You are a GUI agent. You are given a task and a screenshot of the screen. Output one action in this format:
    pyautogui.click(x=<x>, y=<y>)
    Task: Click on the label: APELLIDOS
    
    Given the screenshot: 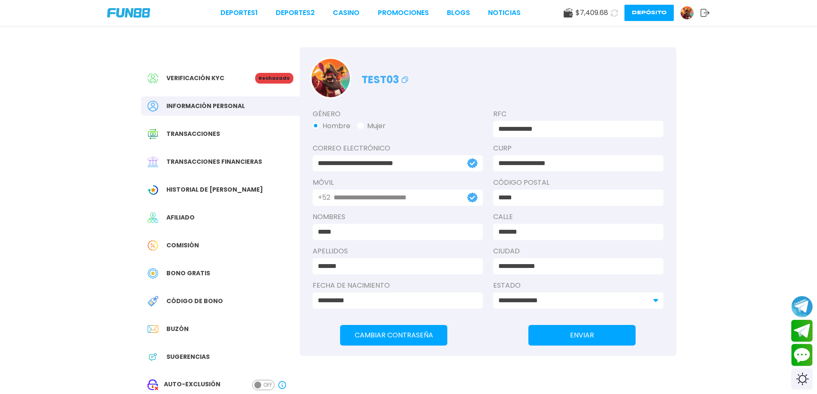 What is the action you would take?
    pyautogui.click(x=398, y=251)
    